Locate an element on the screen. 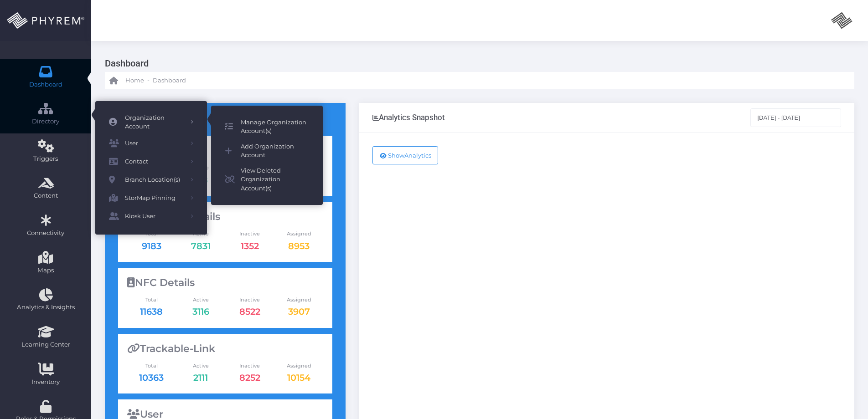  span: Maps is located at coordinates (46, 271).